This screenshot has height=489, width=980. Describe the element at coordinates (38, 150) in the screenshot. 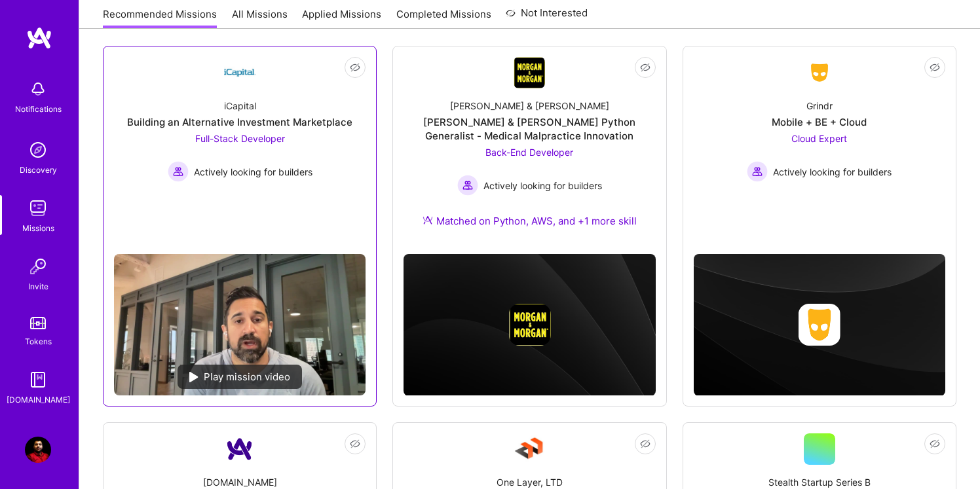

I see `img: discovery` at that location.